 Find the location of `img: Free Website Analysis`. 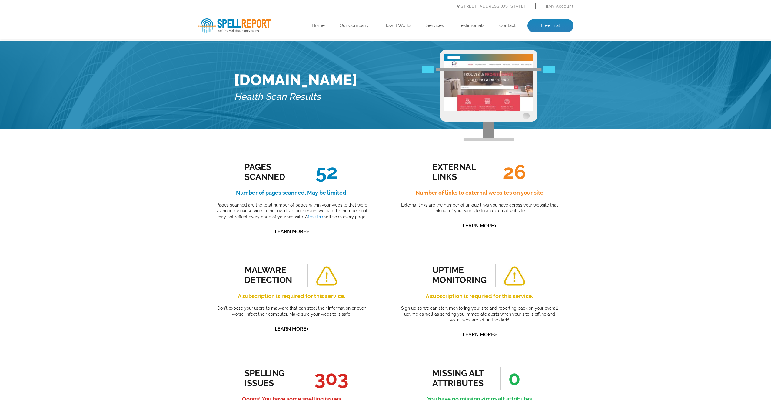

img: Free Website Analysis is located at coordinates (489, 86).